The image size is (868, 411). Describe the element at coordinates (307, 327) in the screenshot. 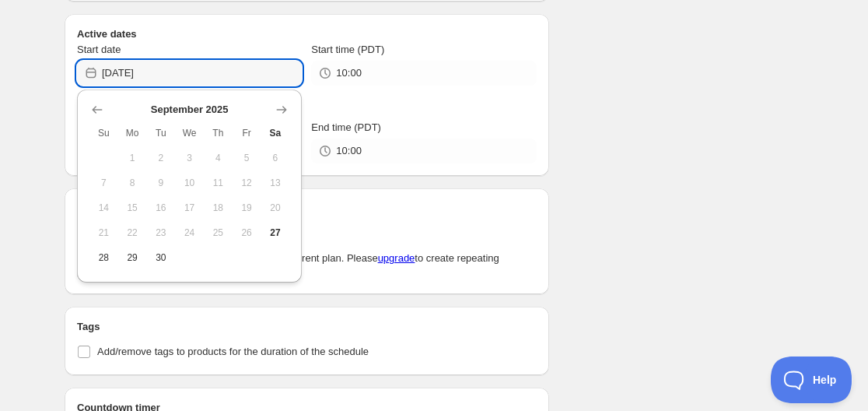

I see `h2: Tags` at that location.